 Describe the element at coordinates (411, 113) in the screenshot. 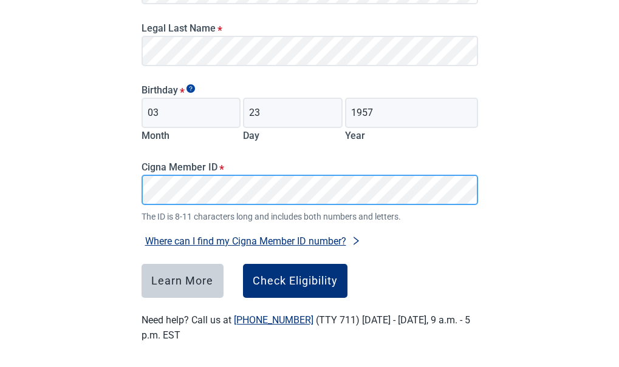

I see `input: Birth year` at that location.